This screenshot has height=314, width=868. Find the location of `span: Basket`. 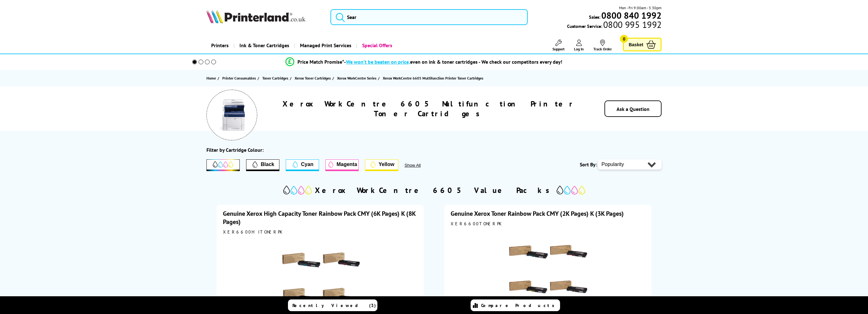

span: Basket is located at coordinates (635, 44).